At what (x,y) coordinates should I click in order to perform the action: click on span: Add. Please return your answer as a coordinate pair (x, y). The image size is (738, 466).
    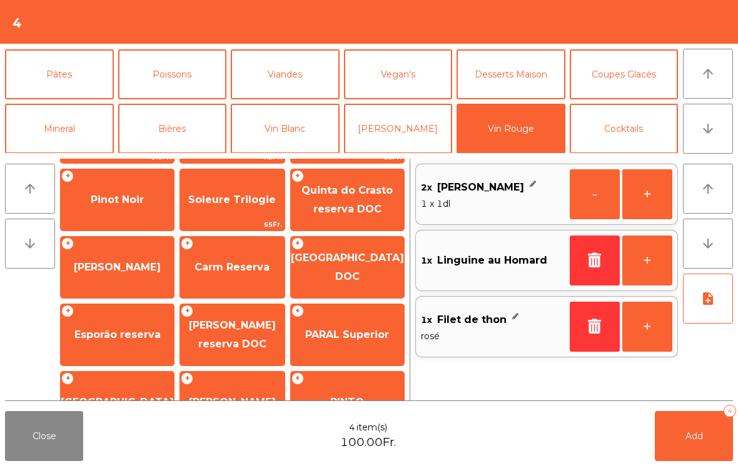
    Looking at the image, I should click on (694, 436).